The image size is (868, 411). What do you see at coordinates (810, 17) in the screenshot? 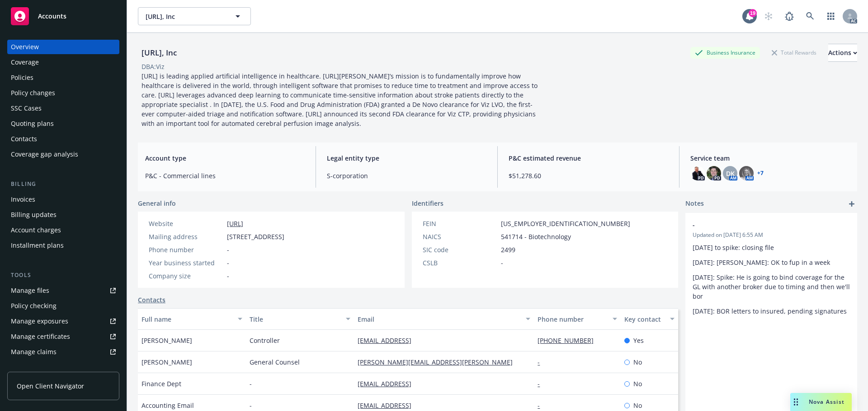
I see `a: Search` at bounding box center [810, 17].